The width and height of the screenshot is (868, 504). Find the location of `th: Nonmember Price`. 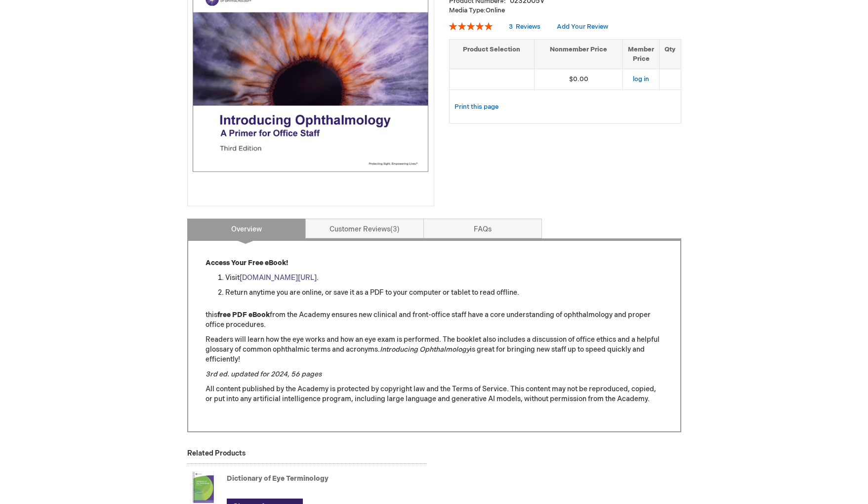

th: Nonmember Price is located at coordinates (578, 54).